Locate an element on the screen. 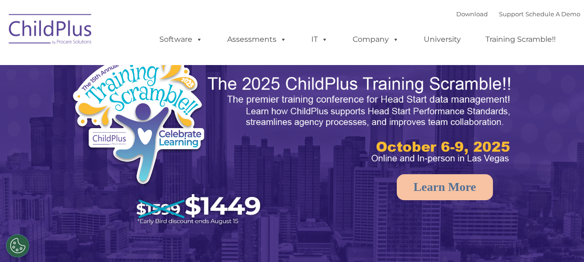 This screenshot has height=262, width=584. a: Learn More is located at coordinates (445, 187).